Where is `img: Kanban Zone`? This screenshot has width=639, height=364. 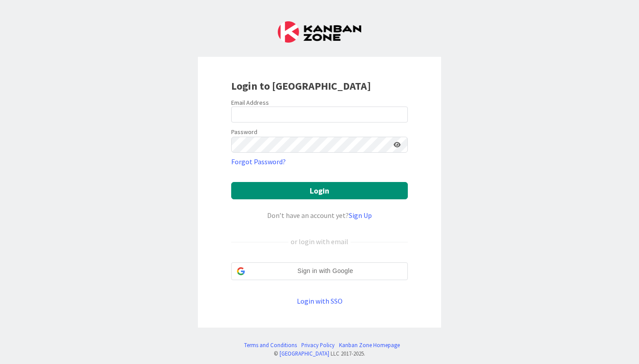 img: Kanban Zone is located at coordinates (320, 32).